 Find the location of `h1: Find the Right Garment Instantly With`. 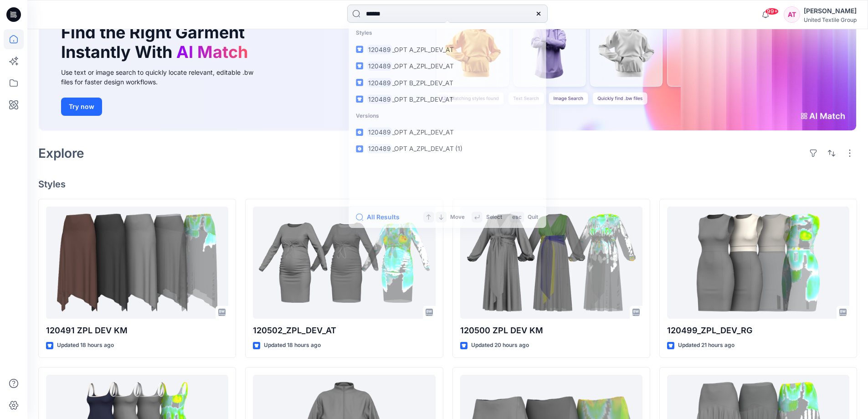

h1: Find the Right Garment Instantly With is located at coordinates (157, 42).